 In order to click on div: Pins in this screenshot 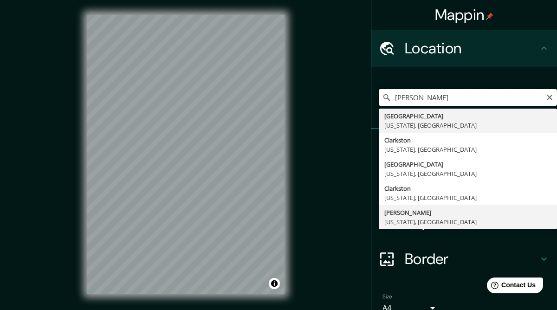, I will do `click(464, 148)`.